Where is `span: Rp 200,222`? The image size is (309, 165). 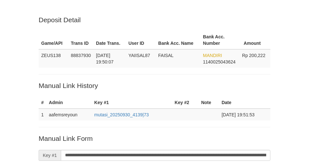
span: Rp 200,222 is located at coordinates (254, 55).